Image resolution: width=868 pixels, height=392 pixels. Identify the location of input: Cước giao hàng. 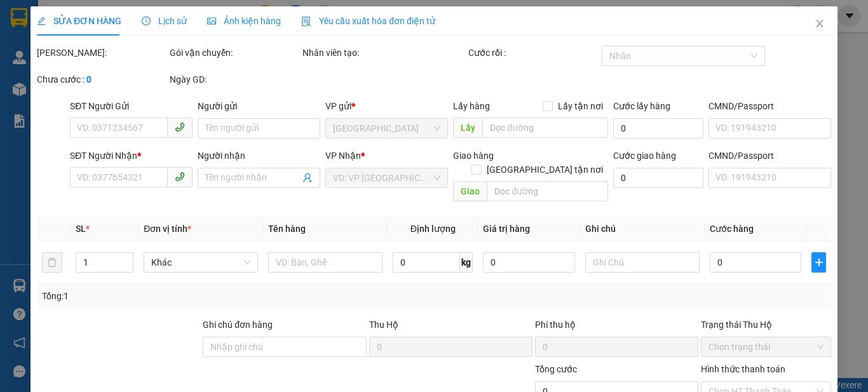
(658, 178).